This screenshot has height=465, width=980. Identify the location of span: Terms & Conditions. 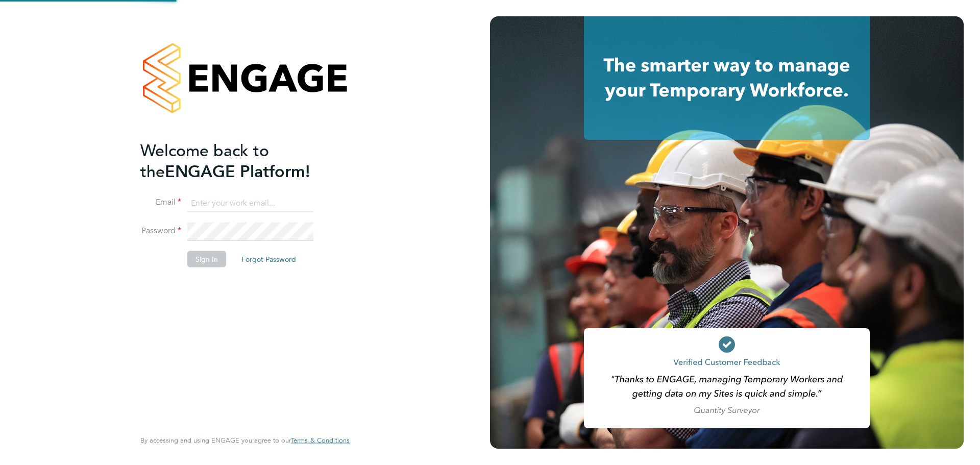
(320, 441).